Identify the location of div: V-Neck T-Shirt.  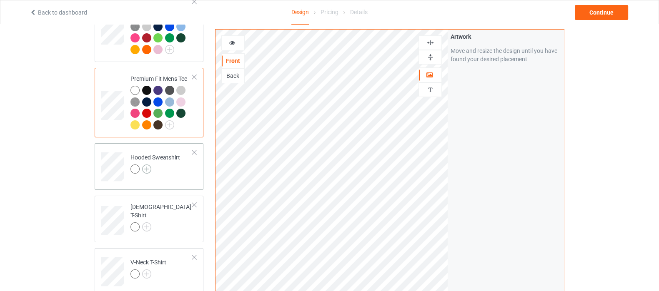
(148, 269).